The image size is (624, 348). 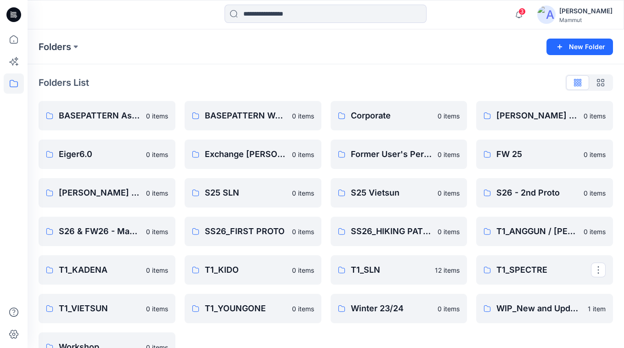 I want to click on p: Eiger6.0, so click(x=100, y=154).